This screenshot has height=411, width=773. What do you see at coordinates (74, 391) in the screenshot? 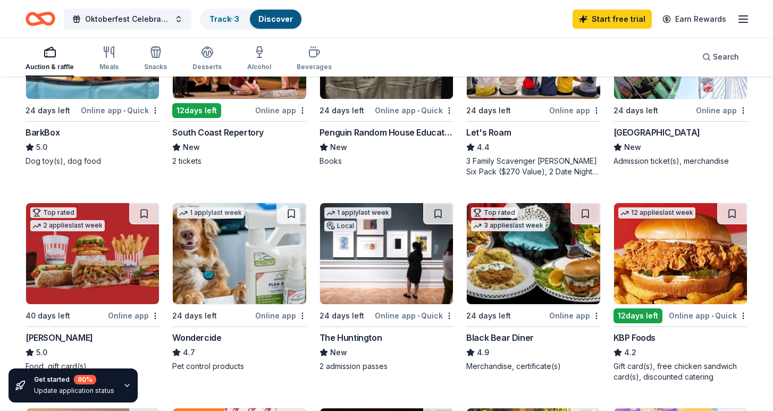
I see `div: Update application status` at bounding box center [74, 391].